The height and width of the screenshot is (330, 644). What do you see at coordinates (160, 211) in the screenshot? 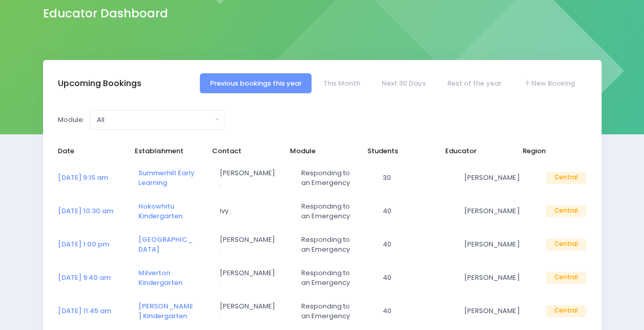
I see `a: Hokowhitu Kindergarten` at bounding box center [160, 211].